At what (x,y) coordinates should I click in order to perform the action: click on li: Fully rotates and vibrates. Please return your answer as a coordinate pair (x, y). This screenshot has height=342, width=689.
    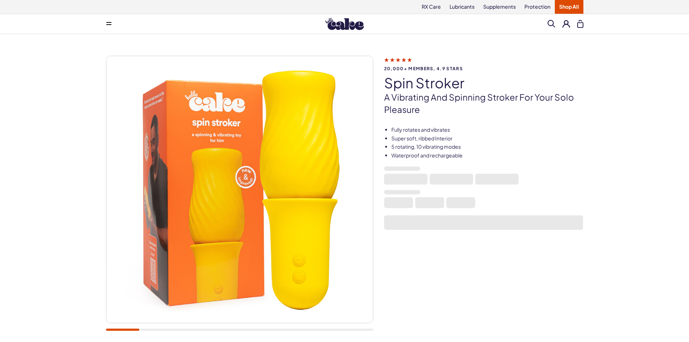
    Looking at the image, I should click on (487, 130).